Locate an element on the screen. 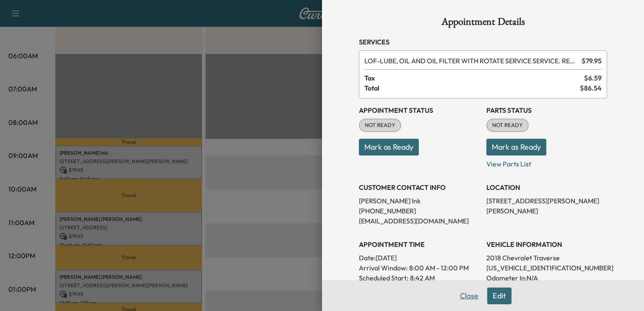  h3: LOCATION is located at coordinates (547, 187).